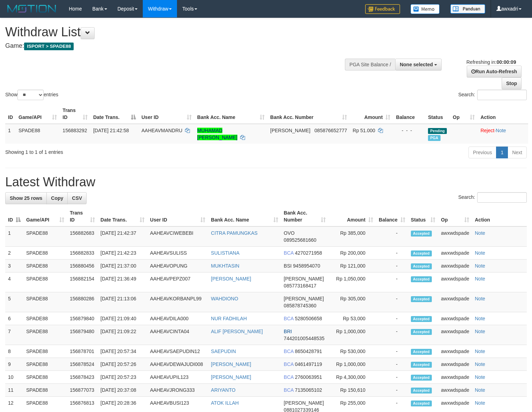 The image size is (532, 412). I want to click on h1: Latest Withdraw, so click(266, 182).